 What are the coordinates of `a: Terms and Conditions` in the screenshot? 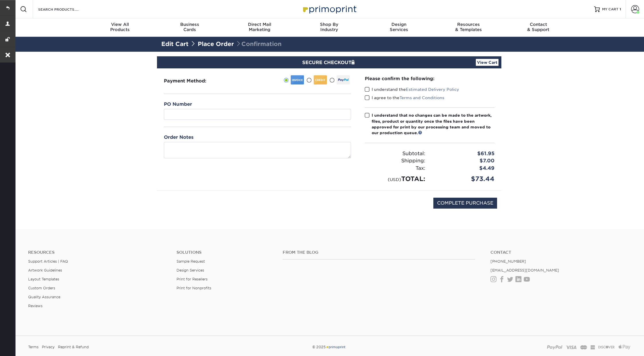 It's located at (422, 98).